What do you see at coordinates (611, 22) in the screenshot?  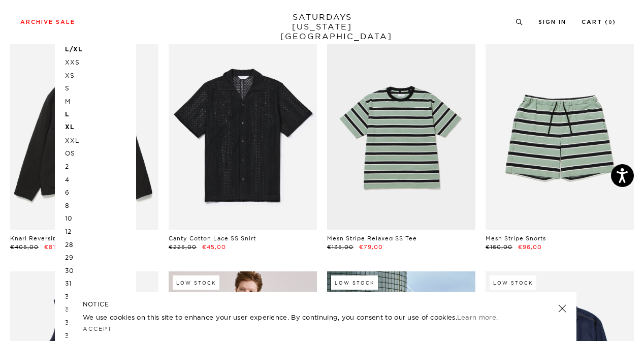 I see `small: 0` at bounding box center [611, 22].